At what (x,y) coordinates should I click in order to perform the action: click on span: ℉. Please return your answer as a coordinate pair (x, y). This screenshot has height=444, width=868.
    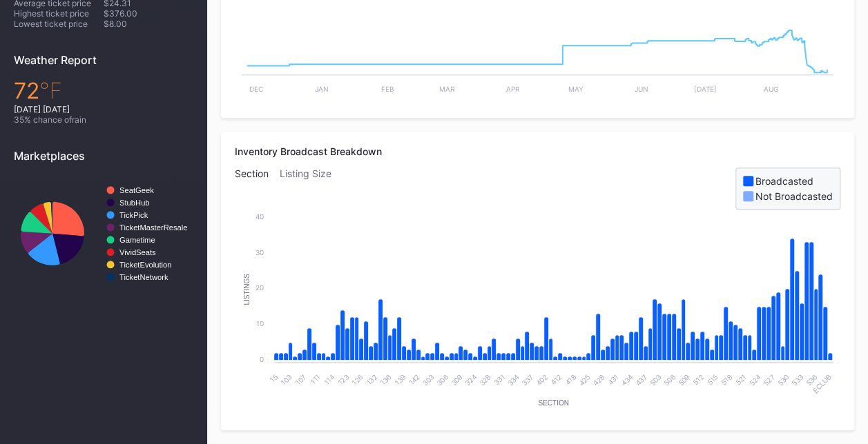
    Looking at the image, I should click on (51, 90).